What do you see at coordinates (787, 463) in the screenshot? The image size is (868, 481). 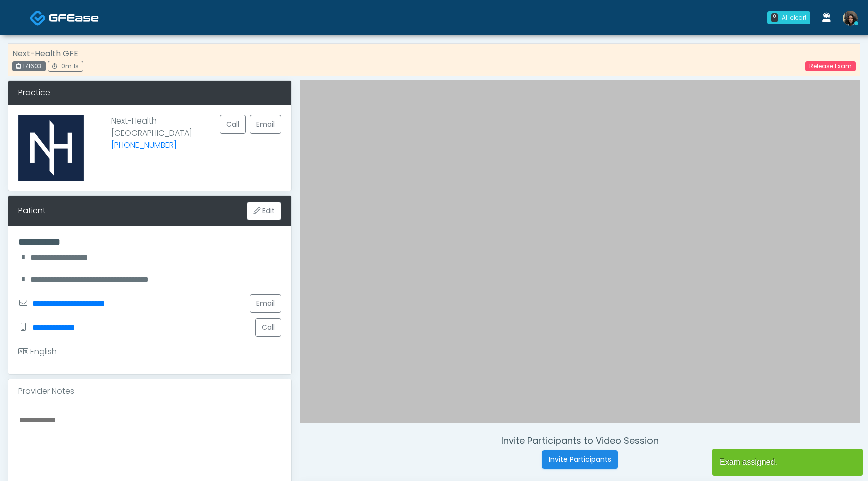 I see `article: Exam assigned.` at bounding box center [787, 463].